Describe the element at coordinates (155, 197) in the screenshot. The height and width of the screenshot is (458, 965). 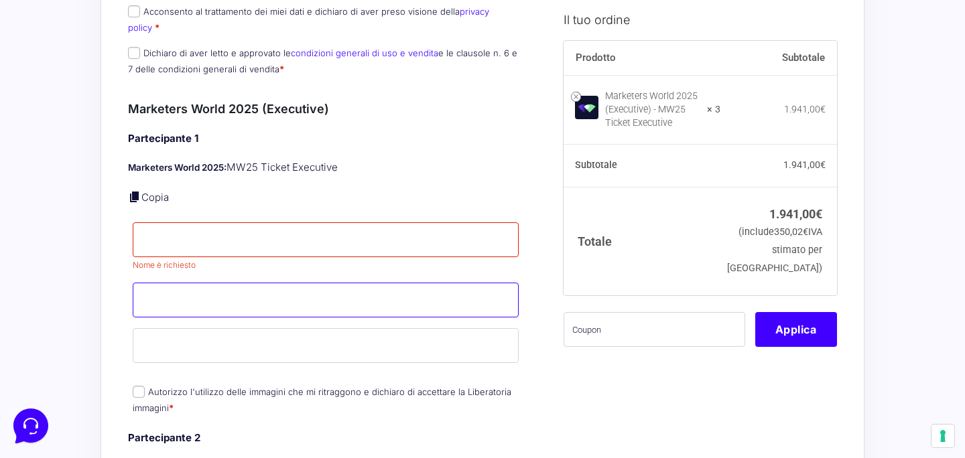
I see `a: Copia` at that location.